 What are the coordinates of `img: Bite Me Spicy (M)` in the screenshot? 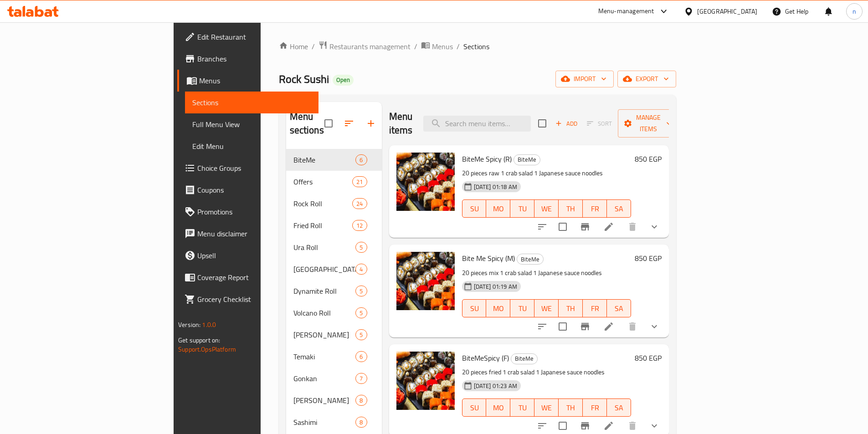 It's located at (426, 282).